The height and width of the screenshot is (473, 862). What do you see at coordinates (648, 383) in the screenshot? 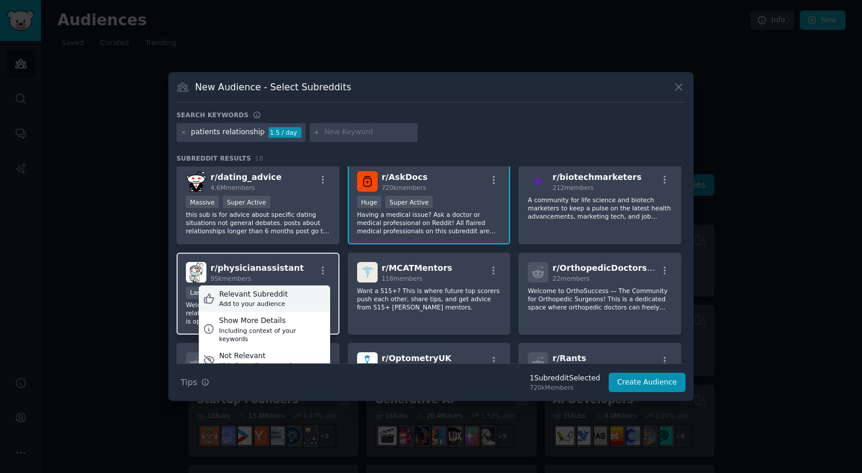
I see `button: Create Audience` at bounding box center [648, 383].